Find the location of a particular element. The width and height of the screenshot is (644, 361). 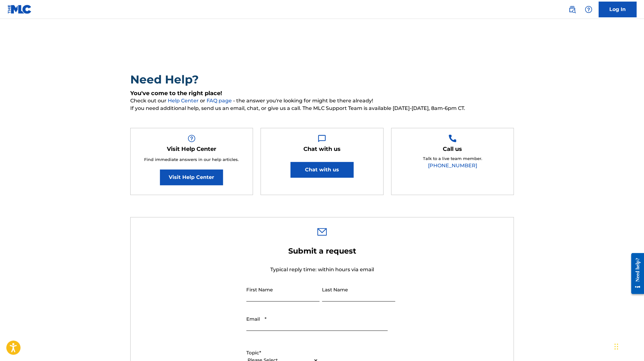

div: Drag is located at coordinates (616, 347).